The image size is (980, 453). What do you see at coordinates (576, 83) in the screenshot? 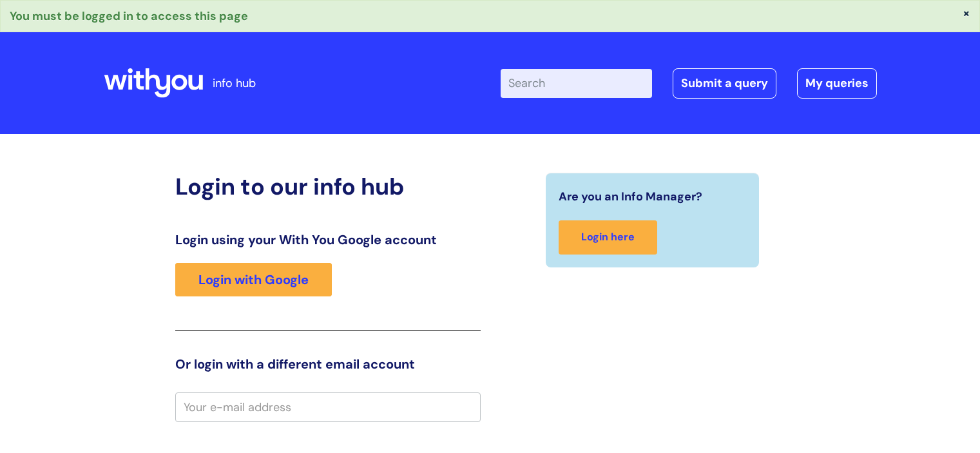
I see `input: Search` at bounding box center [576, 83].